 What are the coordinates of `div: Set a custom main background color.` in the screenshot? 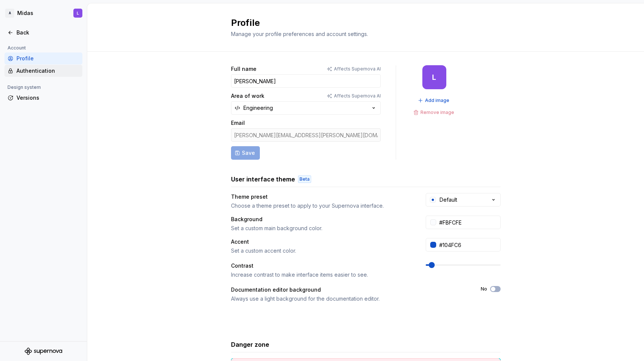 It's located at (322, 228).